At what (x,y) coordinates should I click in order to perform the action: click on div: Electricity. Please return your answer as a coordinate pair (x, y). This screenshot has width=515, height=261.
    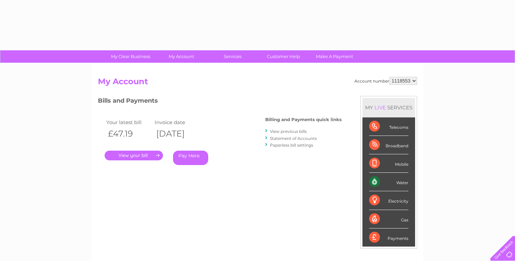
    Looking at the image, I should click on (388, 200).